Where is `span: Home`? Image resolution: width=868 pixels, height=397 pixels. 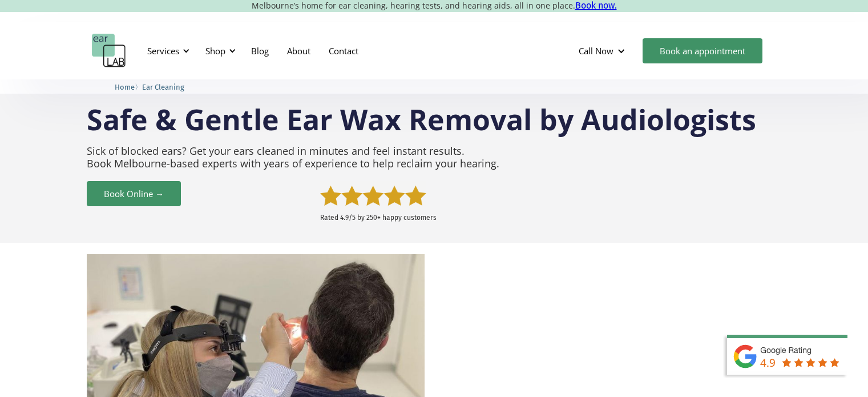
span: Home is located at coordinates (124, 86).